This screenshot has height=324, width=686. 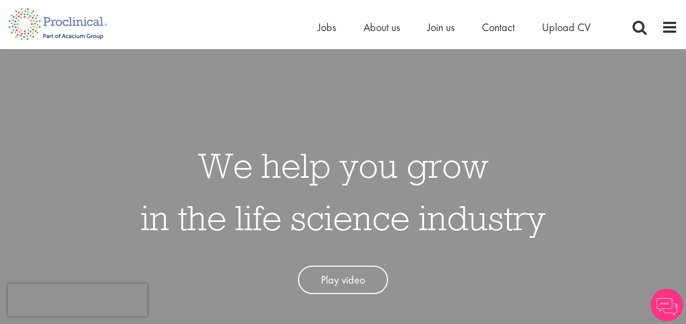 I want to click on span: Jobs, so click(x=327, y=27).